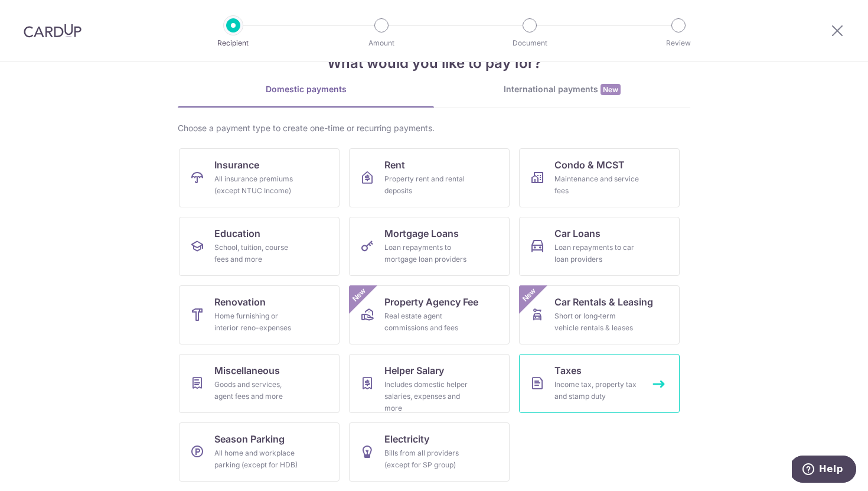  What do you see at coordinates (427, 185) in the screenshot?
I see `div: Property rent and rental deposits` at bounding box center [427, 185].